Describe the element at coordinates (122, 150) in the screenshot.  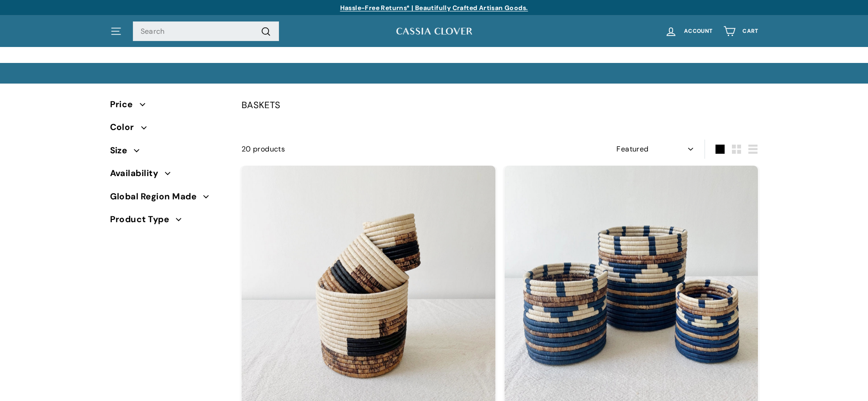
I see `span: Size` at that location.